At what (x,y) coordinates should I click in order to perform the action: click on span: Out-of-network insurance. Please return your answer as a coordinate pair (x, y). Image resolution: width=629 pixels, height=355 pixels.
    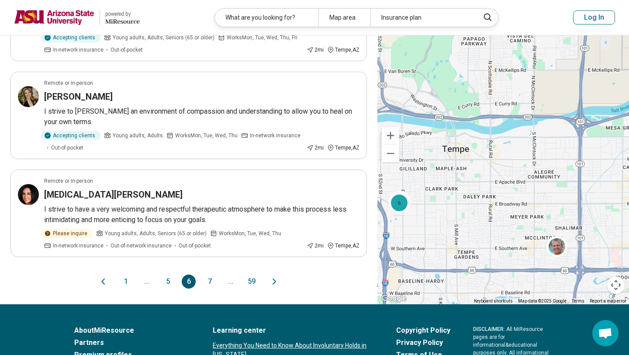
    Looking at the image, I should click on (141, 246).